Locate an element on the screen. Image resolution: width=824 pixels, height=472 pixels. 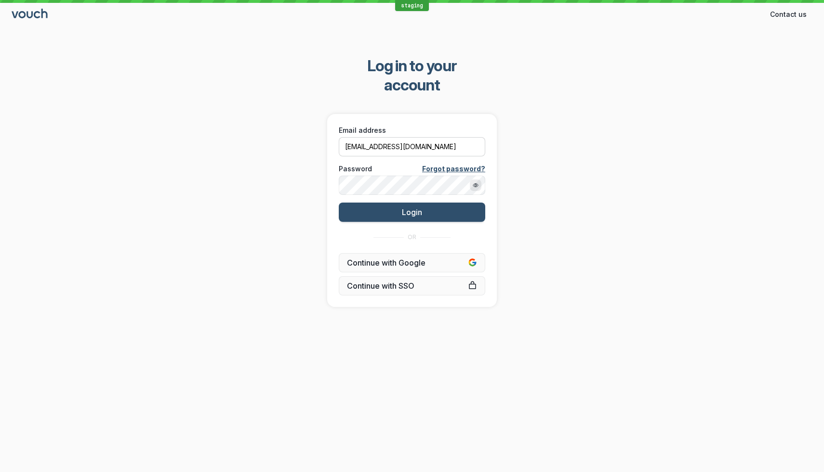
span: Login is located at coordinates (412, 212).